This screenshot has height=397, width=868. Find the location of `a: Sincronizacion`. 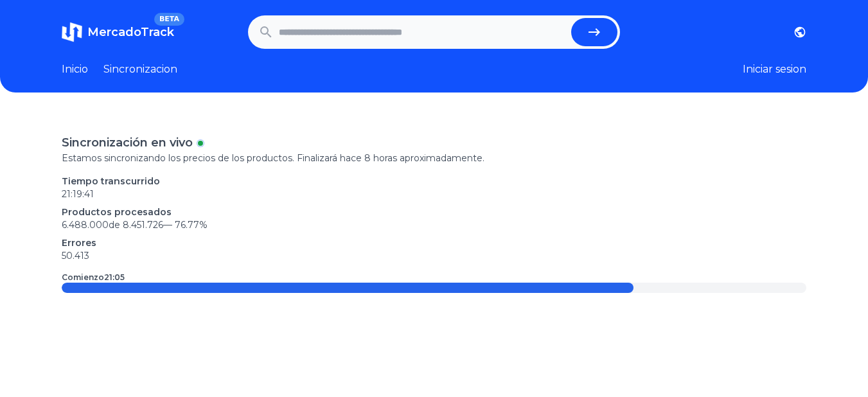

a: Sincronizacion is located at coordinates (140, 69).